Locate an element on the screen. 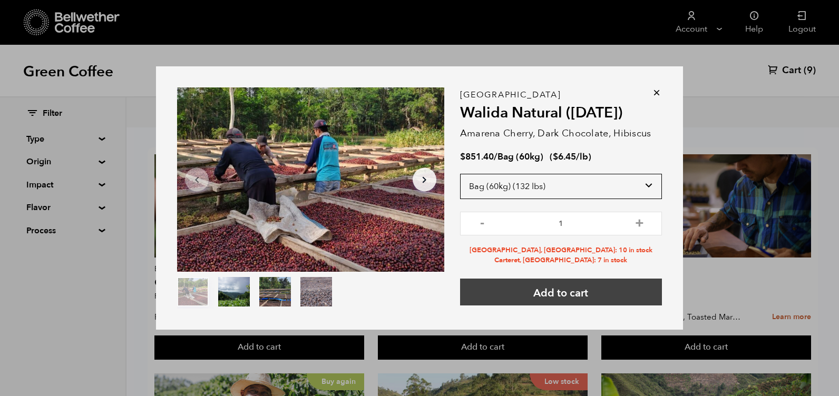 The height and width of the screenshot is (396, 839). bdi: 851.40 is located at coordinates (477, 156).